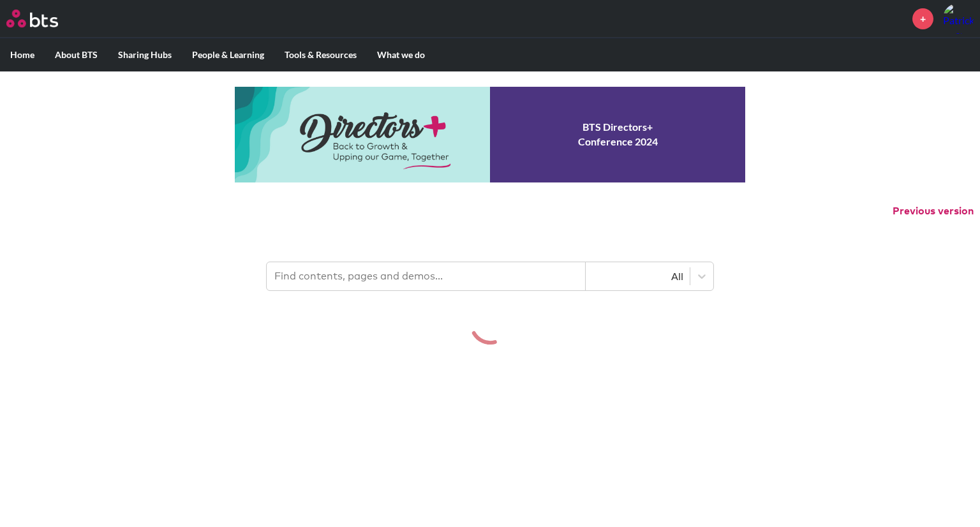  I want to click on img: BTS Logo, so click(32, 19).